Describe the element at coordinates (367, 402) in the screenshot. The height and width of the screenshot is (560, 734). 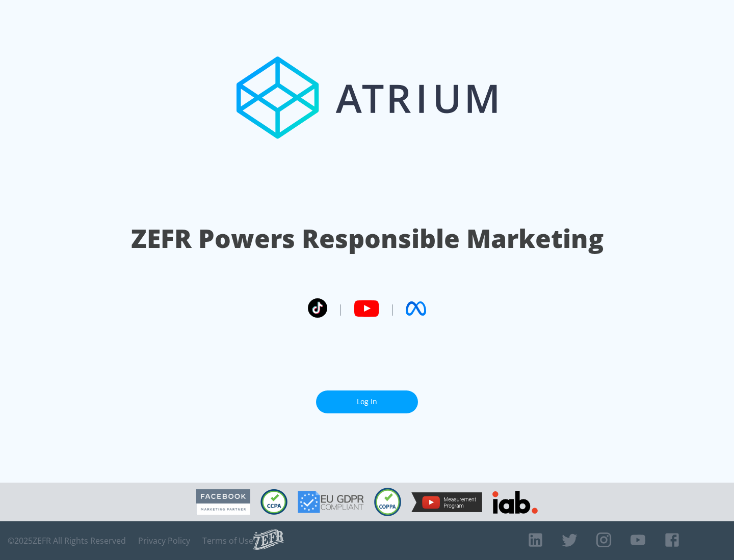
I see `a: Log In` at that location.